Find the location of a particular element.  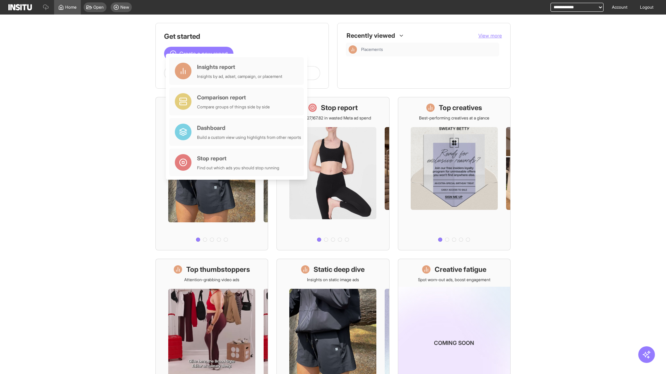

div: Insights is located at coordinates (353, 50).